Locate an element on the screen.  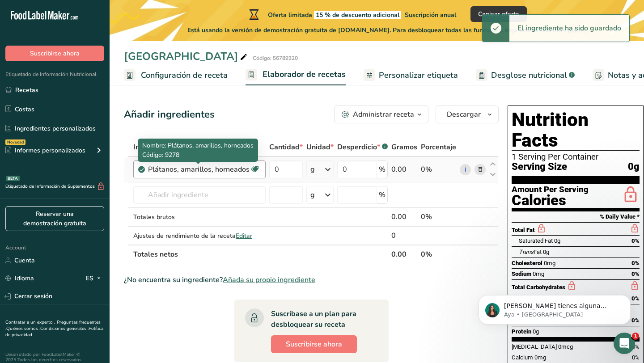
span: Total Fat is located at coordinates (523, 230).